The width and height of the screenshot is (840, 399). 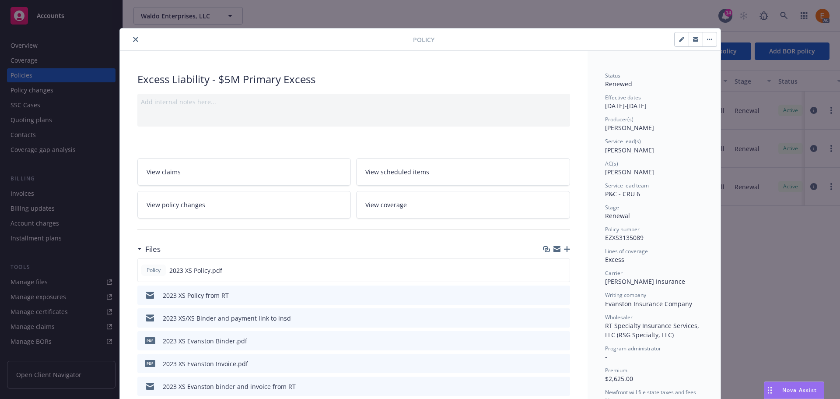 What do you see at coordinates (626, 295) in the screenshot?
I see `span: Writing company` at bounding box center [626, 295].